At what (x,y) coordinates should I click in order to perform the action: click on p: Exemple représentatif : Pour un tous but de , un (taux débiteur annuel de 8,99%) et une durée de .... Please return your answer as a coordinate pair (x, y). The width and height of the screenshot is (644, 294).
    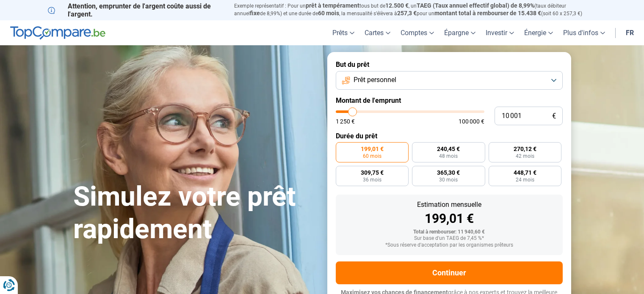
    Looking at the image, I should click on (415, 10).